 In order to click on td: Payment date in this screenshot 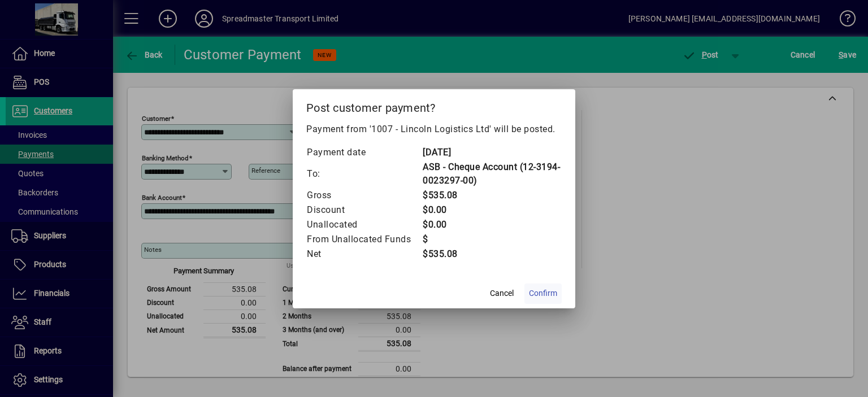, I will do `click(364, 153)`.